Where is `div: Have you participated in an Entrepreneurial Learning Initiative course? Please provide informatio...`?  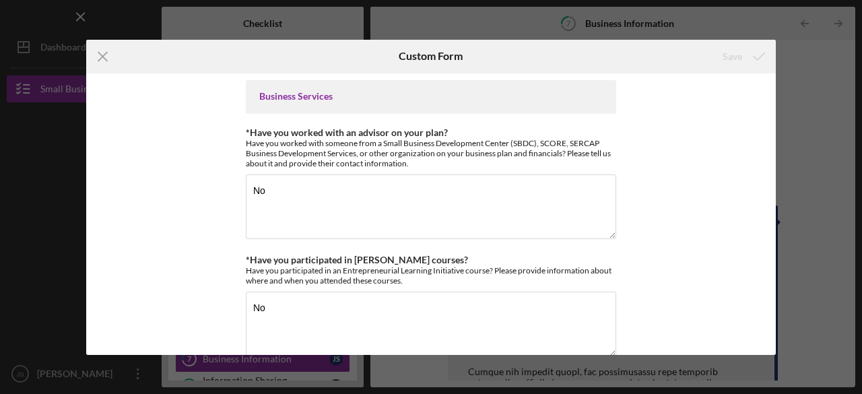 div: Have you participated in an Entrepreneurial Learning Initiative course? Please provide informatio... is located at coordinates (431, 275).